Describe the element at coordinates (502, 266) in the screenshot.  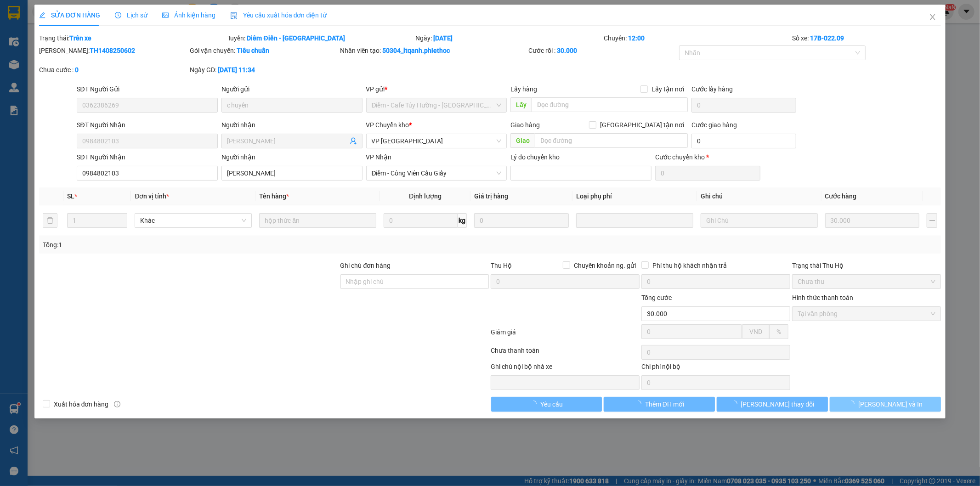
I see `span: Thu Hộ` at that location.